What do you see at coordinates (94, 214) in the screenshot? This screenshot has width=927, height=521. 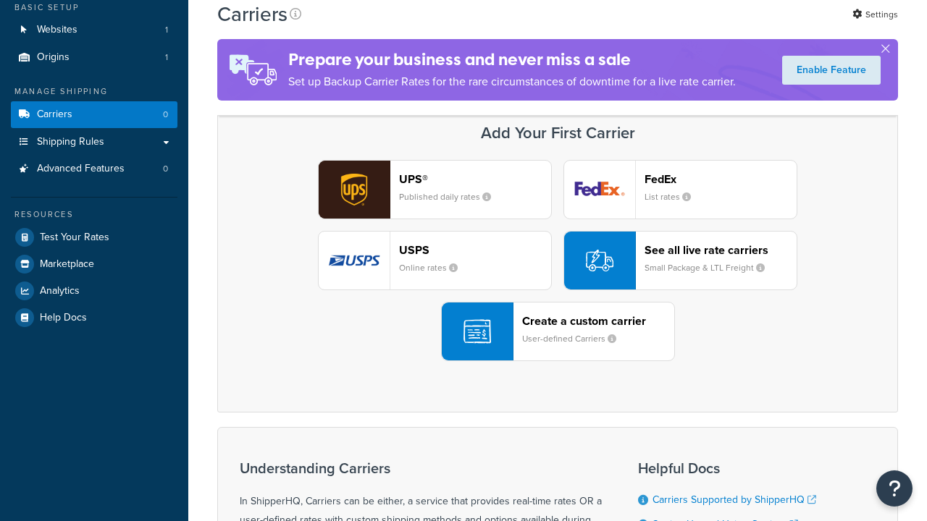 I see `div: Resources` at bounding box center [94, 214].